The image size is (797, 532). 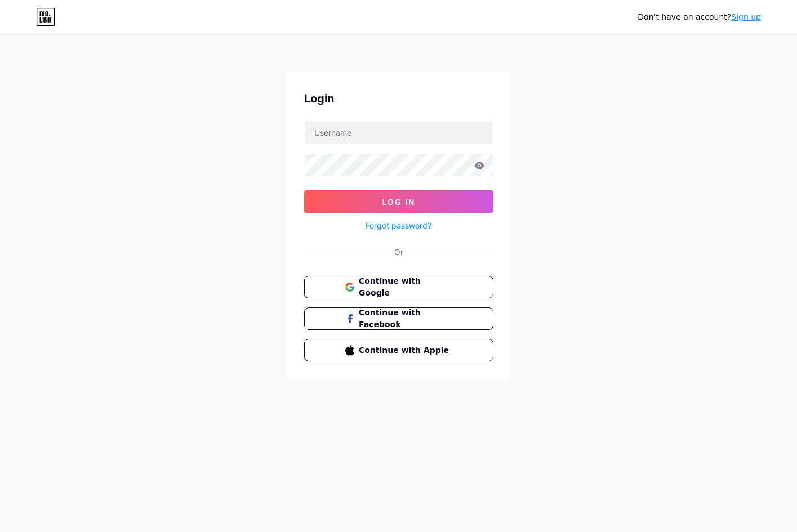 What do you see at coordinates (398, 202) in the screenshot?
I see `span: Log In` at bounding box center [398, 202].